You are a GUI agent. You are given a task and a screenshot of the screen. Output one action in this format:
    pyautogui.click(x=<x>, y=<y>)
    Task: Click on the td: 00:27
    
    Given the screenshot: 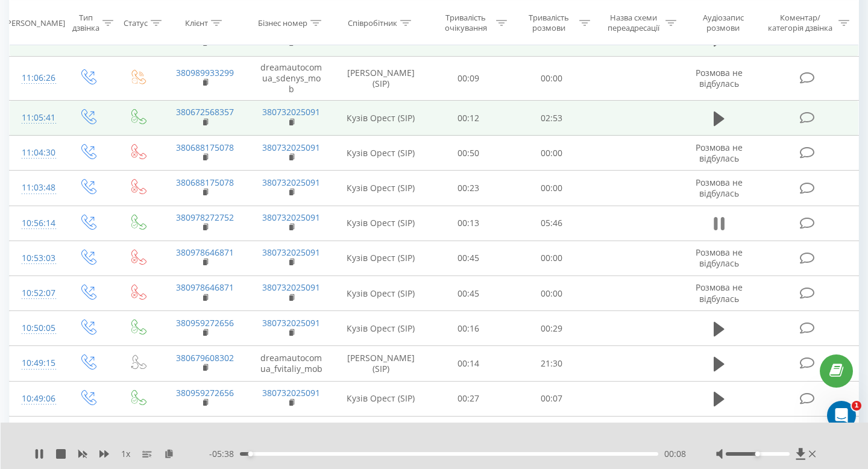 What is the action you would take?
    pyautogui.click(x=469, y=398)
    